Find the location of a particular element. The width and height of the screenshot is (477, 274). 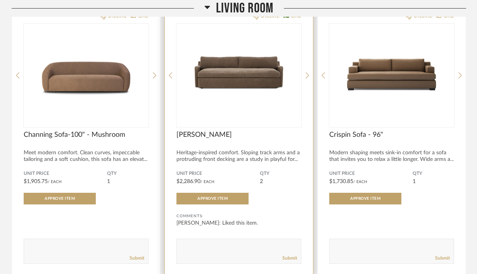

div: Meet modern comfort. Clean curves, impeccable tailoring and a soft cushion, this sofa has an elev... is located at coordinates (86, 156).